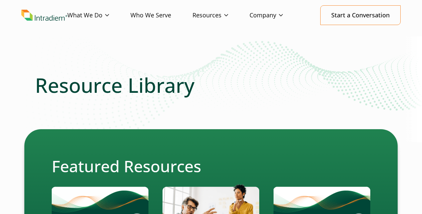 The height and width of the screenshot is (214, 422). Describe the element at coordinates (211, 85) in the screenshot. I see `h1: Resource Library` at that location.